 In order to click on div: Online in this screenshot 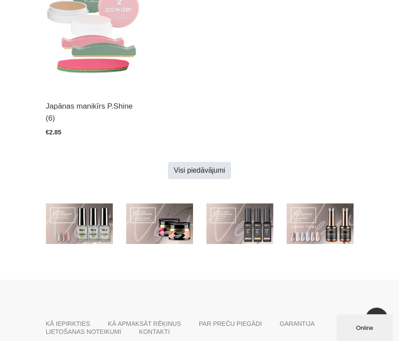, I will do `click(28, 15)`.